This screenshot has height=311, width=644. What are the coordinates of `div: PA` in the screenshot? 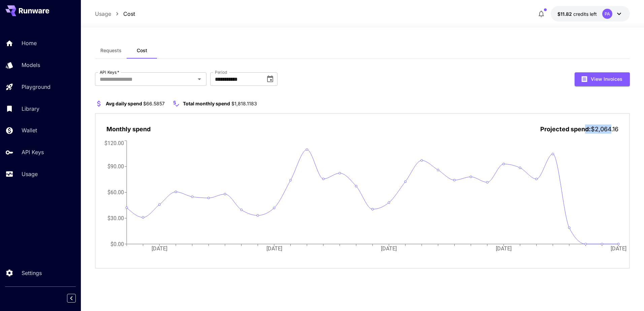 It's located at (607, 14).